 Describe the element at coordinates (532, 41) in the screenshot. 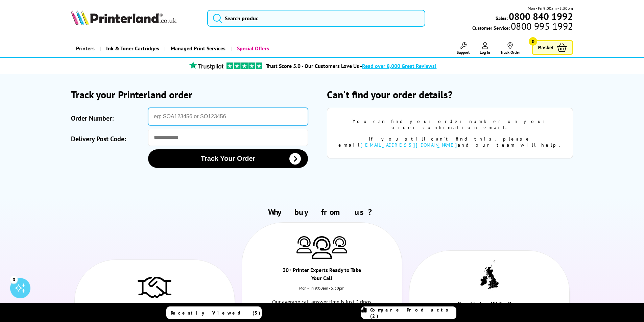

I see `span: 0` at that location.